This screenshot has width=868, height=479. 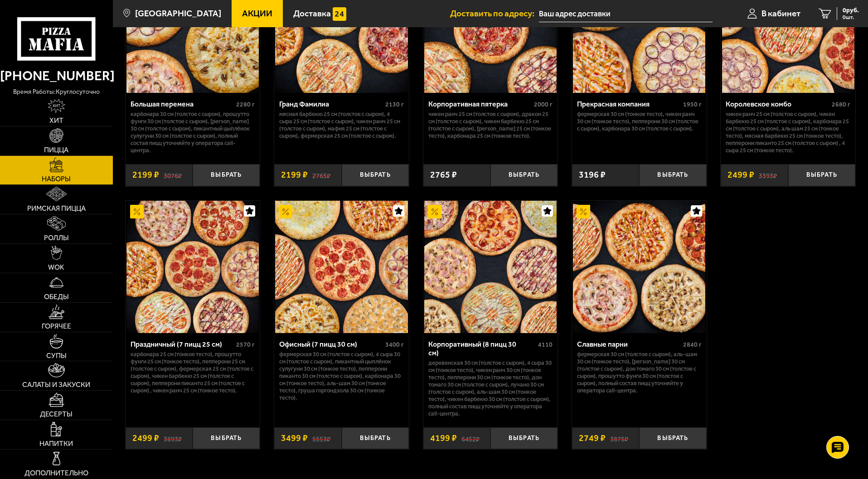 What do you see at coordinates (394, 104) in the screenshot?
I see `span: 2130 г` at bounding box center [394, 104].